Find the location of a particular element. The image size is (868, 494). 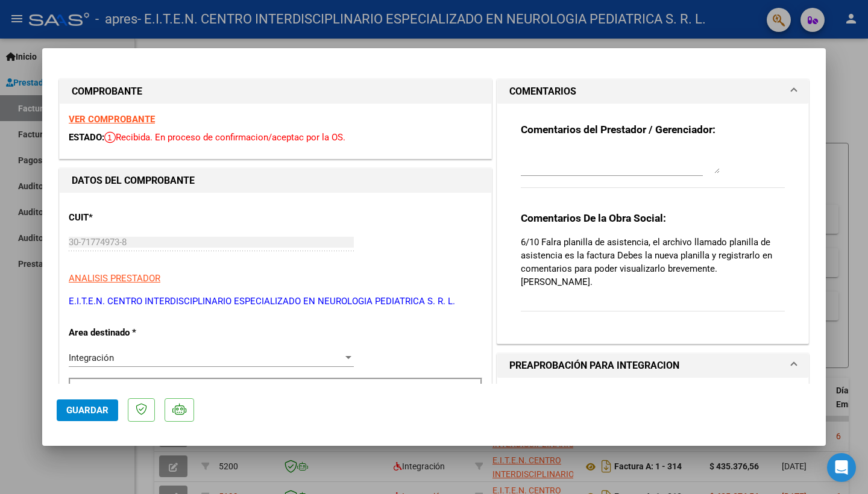

mat-expansion-panel-header: PREAPROBACIÓN PARA INTEGRACION is located at coordinates (653, 365).